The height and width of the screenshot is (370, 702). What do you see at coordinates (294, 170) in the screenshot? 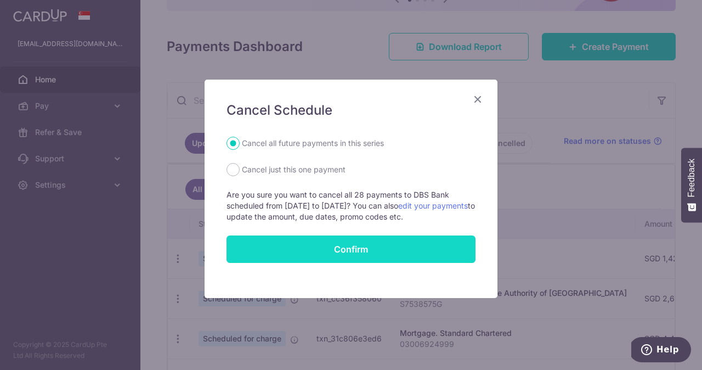
I see `label: Cancel just this one payment` at bounding box center [294, 170].